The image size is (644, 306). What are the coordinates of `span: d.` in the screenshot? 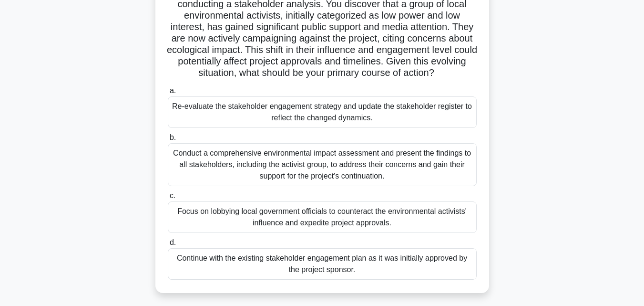 It's located at (172, 242).